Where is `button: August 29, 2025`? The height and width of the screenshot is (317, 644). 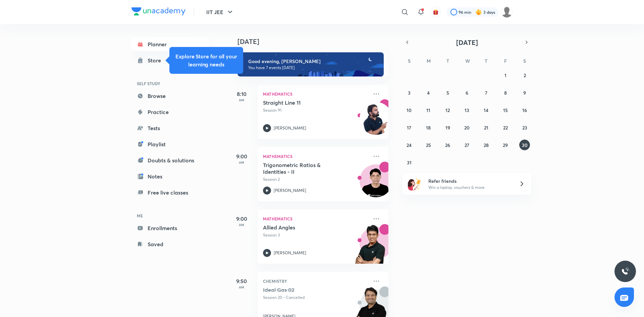 button: August 29, 2025 is located at coordinates (506, 145).